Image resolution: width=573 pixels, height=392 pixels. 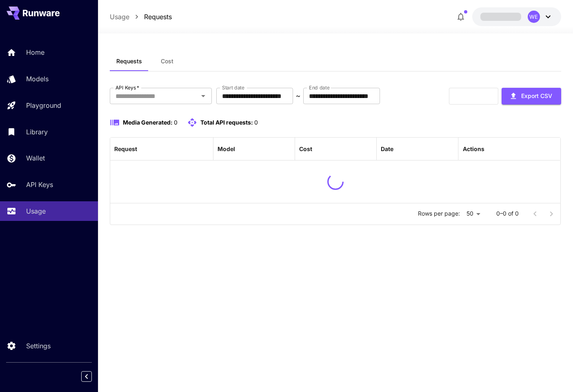 What do you see at coordinates (227, 122) in the screenshot?
I see `span: Total API requests:` at bounding box center [227, 122].